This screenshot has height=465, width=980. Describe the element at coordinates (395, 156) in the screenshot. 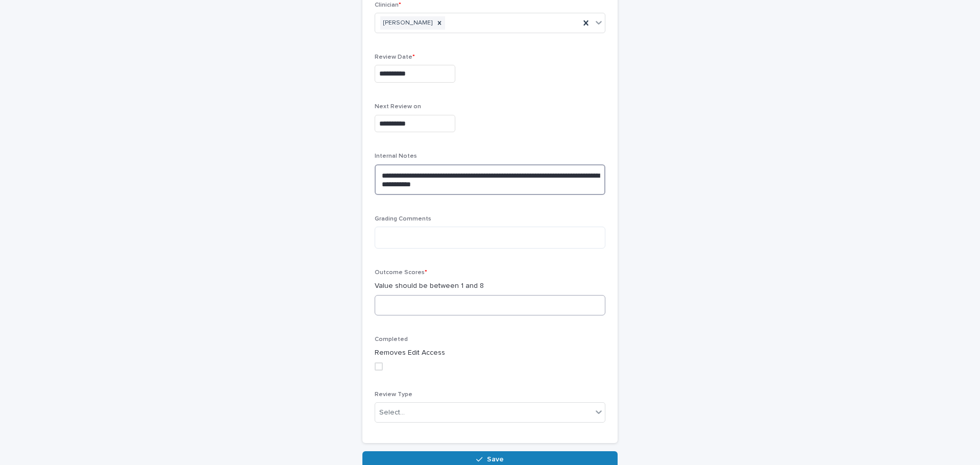

I see `span: Internal Notes` at that location.